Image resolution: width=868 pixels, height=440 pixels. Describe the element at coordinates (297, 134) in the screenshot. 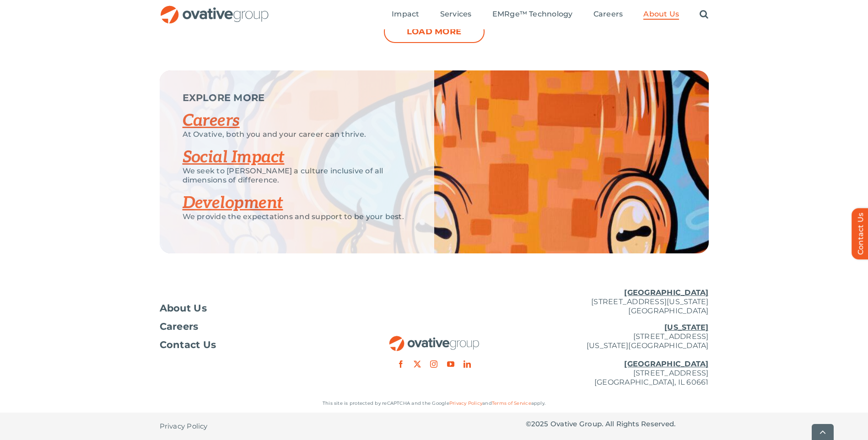

I see `p: At Ovative, both you and your career can thrive.` at that location.